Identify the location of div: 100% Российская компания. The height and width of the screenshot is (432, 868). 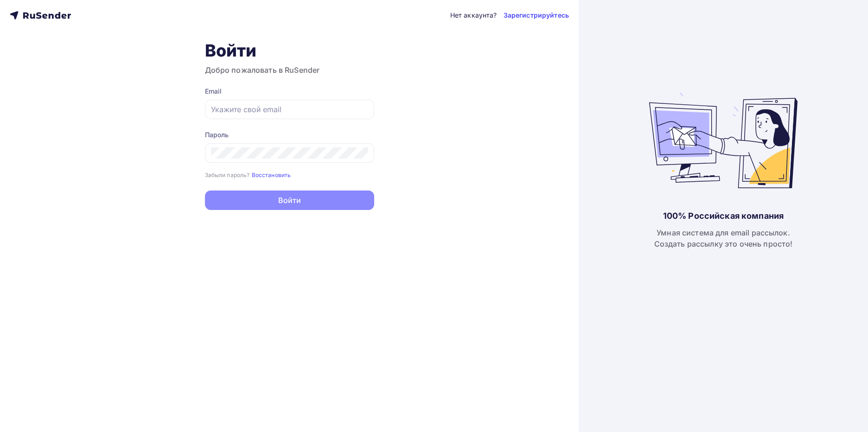
(723, 216).